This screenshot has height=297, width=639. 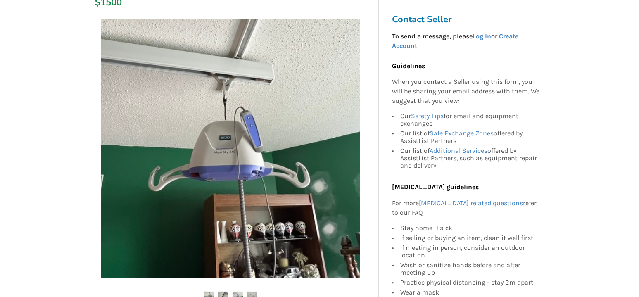 I want to click on a: Safe Exchange Zones, so click(x=461, y=133).